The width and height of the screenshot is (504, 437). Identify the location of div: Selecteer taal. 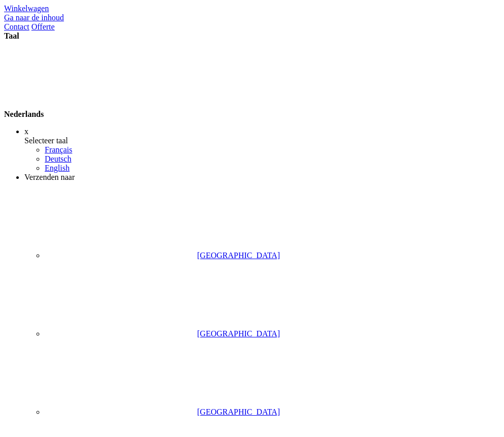
(262, 141).